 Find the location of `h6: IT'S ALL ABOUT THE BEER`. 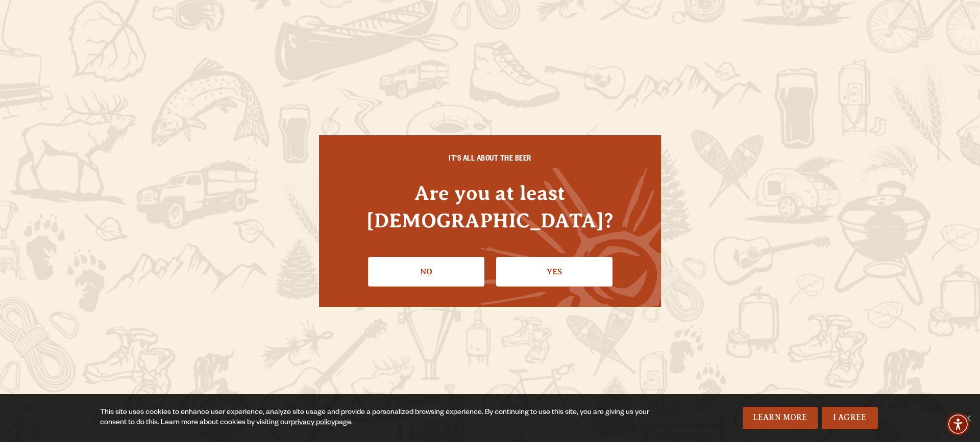

h6: IT'S ALL ABOUT THE BEER is located at coordinates (490, 160).